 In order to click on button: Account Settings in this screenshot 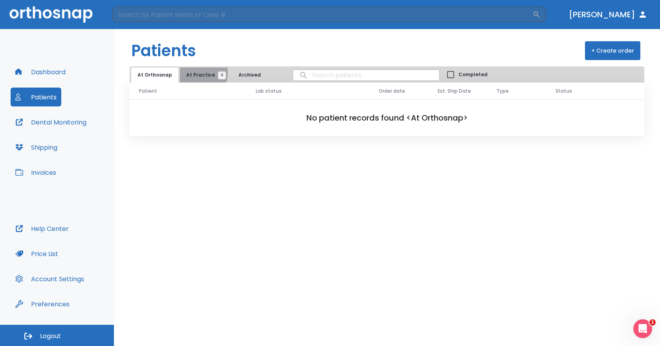, I will do `click(50, 279)`.